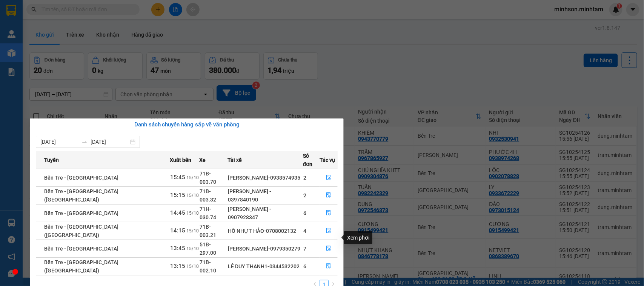  I want to click on span: 13:45, so click(178, 248).